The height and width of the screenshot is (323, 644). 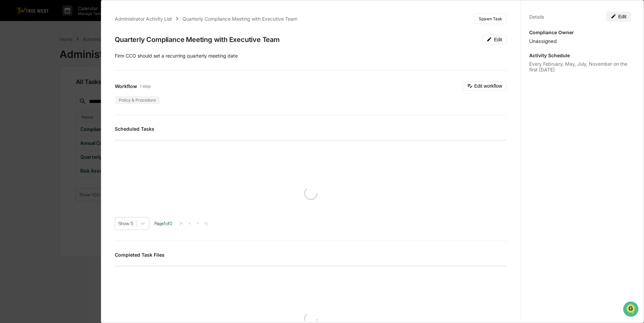 I want to click on a: Powered byPylon, so click(x=65, y=117).